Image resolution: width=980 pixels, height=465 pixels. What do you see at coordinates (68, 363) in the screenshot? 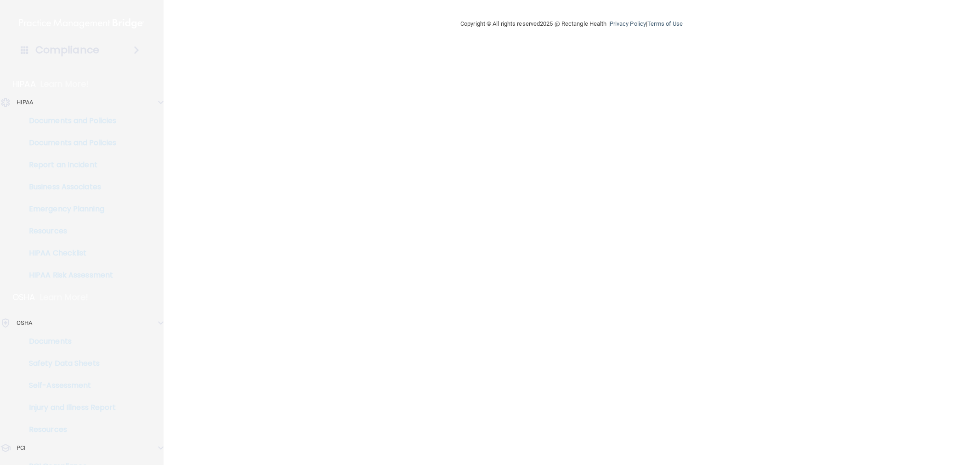
I see `p: Safety Data Sheets` at bounding box center [68, 363].